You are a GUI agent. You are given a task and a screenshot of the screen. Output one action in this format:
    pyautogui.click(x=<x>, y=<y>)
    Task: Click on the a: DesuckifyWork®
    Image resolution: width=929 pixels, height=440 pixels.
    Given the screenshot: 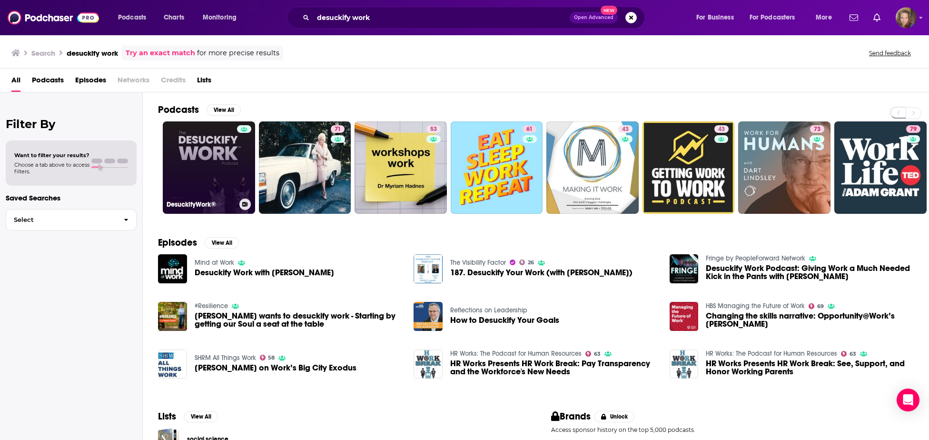 What is the action you would take?
    pyautogui.click(x=209, y=168)
    